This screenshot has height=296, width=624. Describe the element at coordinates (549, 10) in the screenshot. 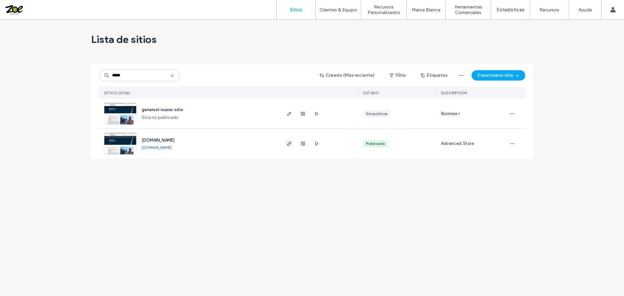

I see `label: Recursos` at that location.